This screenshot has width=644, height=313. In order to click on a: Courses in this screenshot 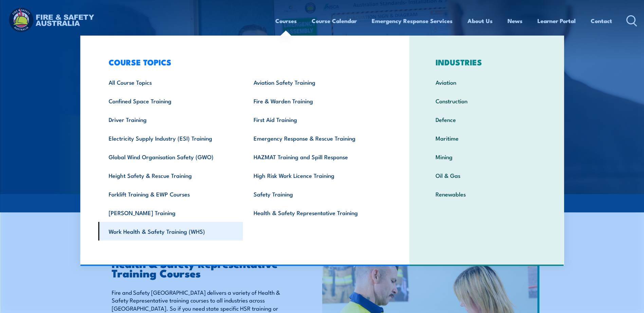, I will do `click(286, 21)`.